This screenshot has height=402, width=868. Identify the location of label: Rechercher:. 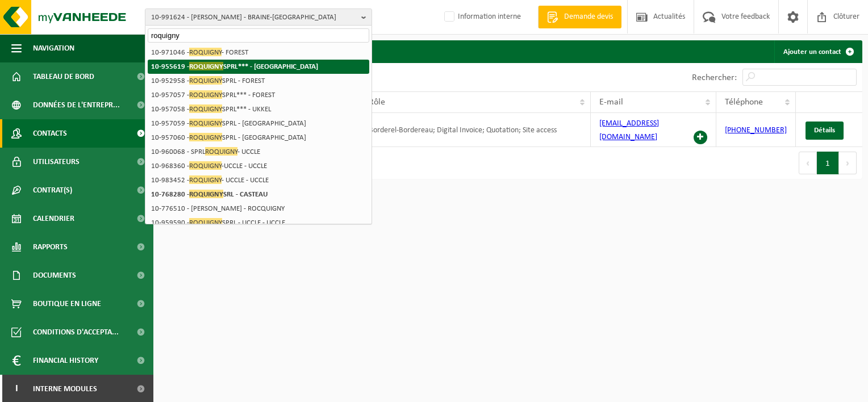
(714, 78).